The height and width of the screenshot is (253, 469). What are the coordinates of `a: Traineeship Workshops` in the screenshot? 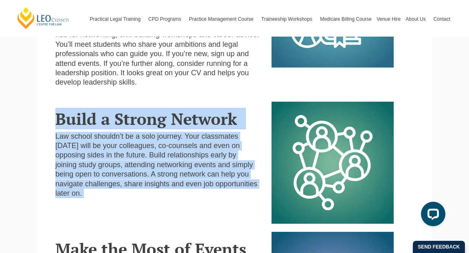 It's located at (288, 19).